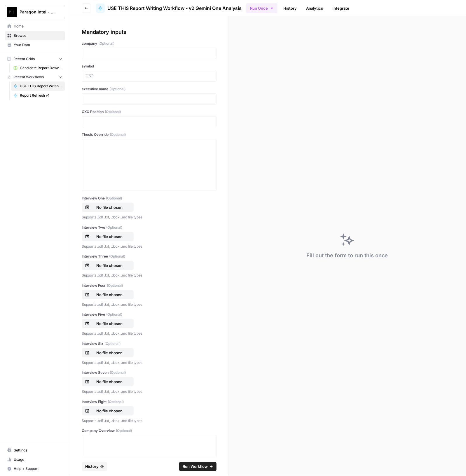 The width and height of the screenshot is (466, 476). What do you see at coordinates (35, 35) in the screenshot?
I see `a: Browse` at bounding box center [35, 35].